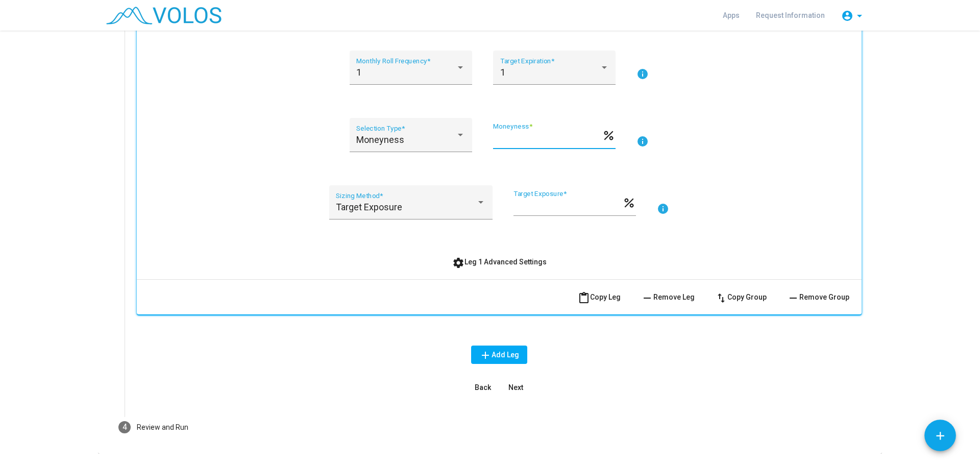 Image resolution: width=980 pixels, height=465 pixels. Describe the element at coordinates (458, 262) in the screenshot. I see `mat-icon: settings` at that location.